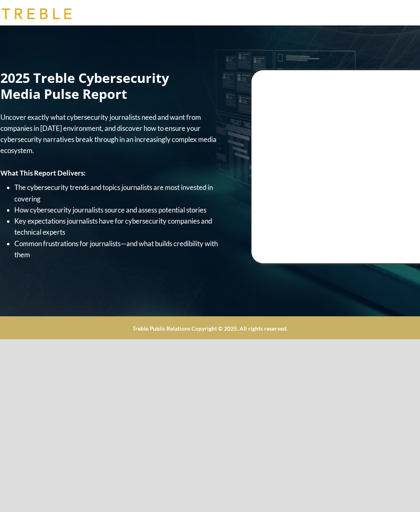  What do you see at coordinates (116, 249) in the screenshot?
I see `span: Common frustrations for journalists—and what builds credibility with them` at bounding box center [116, 249].